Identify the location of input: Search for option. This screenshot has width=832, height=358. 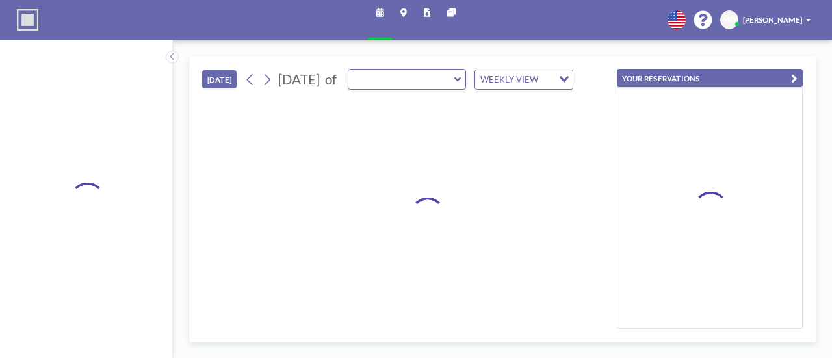
(546, 80).